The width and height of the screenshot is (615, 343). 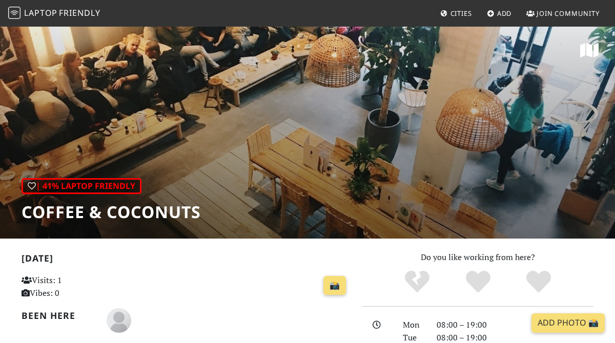 I want to click on img: LaptopFriendly, so click(x=14, y=13).